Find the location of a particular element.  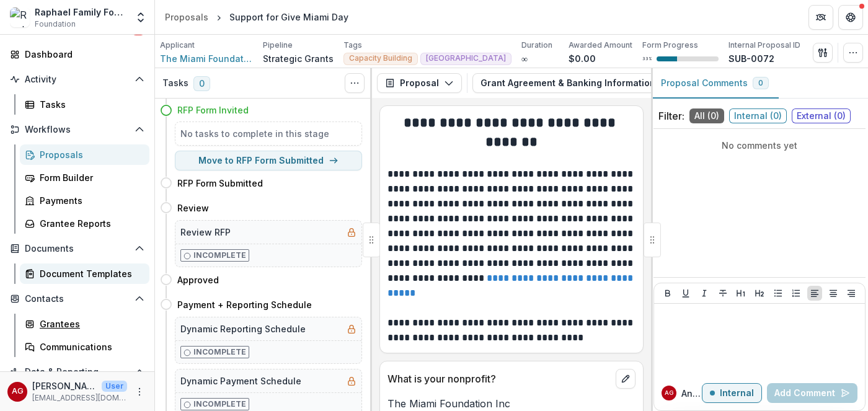

p: Pipeline is located at coordinates (278, 45).